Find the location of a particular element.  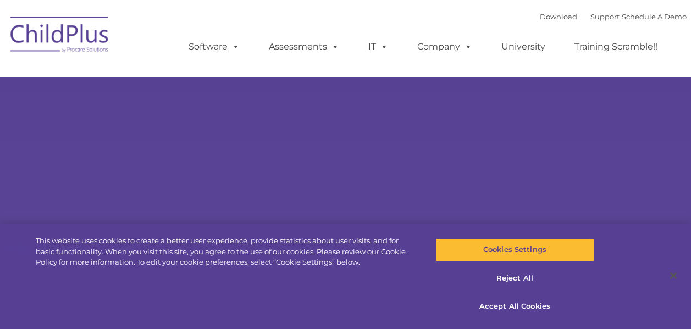

a: University is located at coordinates (523, 47).